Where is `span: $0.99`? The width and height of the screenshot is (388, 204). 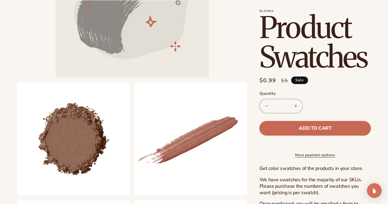
span: $0.99 is located at coordinates (267, 80).